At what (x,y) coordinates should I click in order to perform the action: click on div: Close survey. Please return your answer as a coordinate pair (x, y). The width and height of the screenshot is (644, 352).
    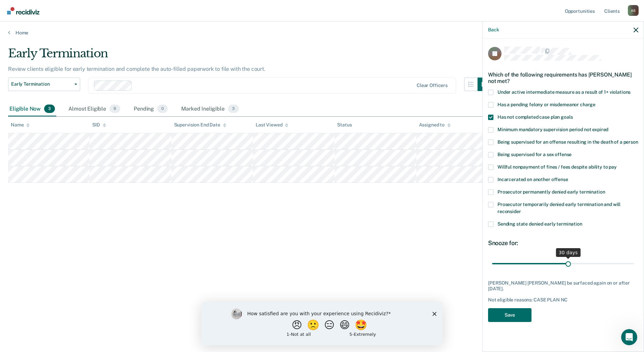
    Looking at the image, I should click on (233, 12).